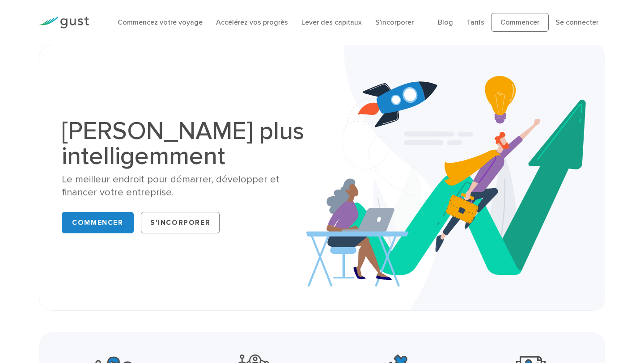 Image resolution: width=644 pixels, height=363 pixels. What do you see at coordinates (171, 185) in the screenshot?
I see `font: Le meilleur endroit pour démarrer, développer et financer votre entreprise.` at bounding box center [171, 185].